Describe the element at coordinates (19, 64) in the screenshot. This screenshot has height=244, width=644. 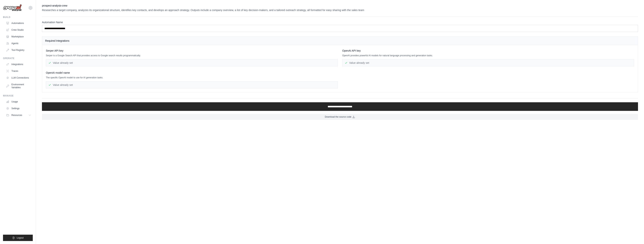
I see `a: Integrations` at that location.